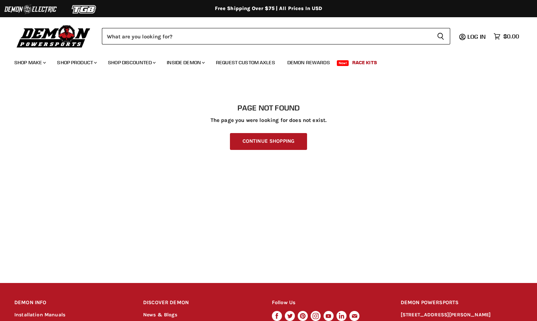  Describe the element at coordinates (462, 303) in the screenshot. I see `h2: DEMON POWERSPORTS` at that location.